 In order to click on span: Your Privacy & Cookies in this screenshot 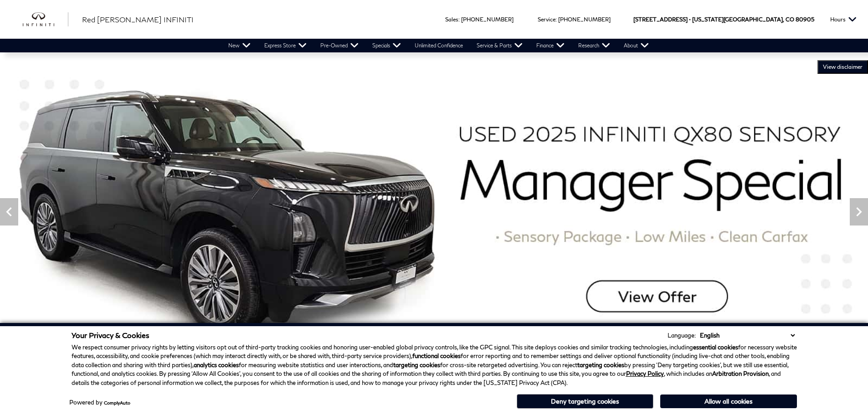, I will do `click(111, 335)`.